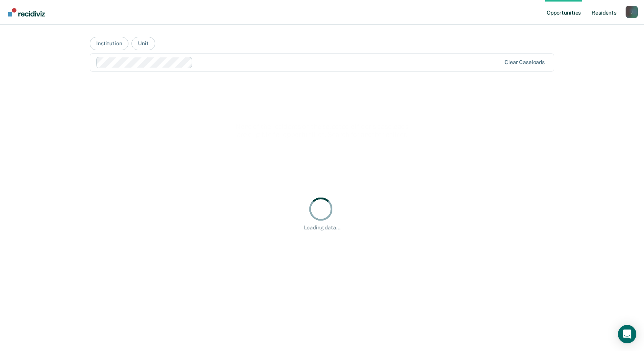 The image size is (644, 351). What do you see at coordinates (143, 43) in the screenshot?
I see `button: Unit` at bounding box center [143, 43].